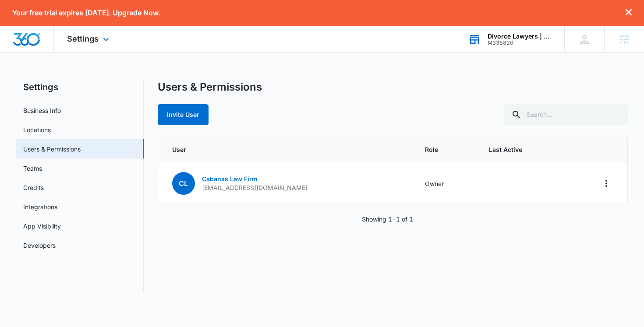  What do you see at coordinates (80, 87) in the screenshot?
I see `h2: Settings` at bounding box center [80, 87].